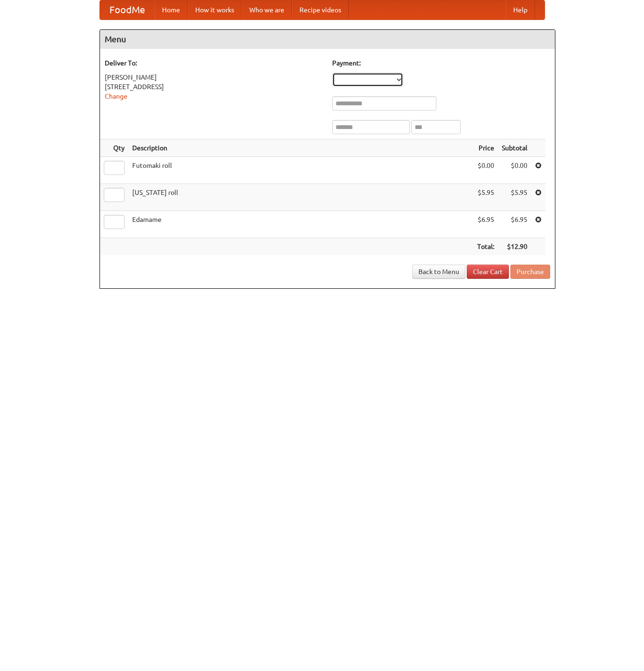 This screenshot has width=644, height=671. What do you see at coordinates (301, 148) in the screenshot?
I see `th: Description` at bounding box center [301, 148].